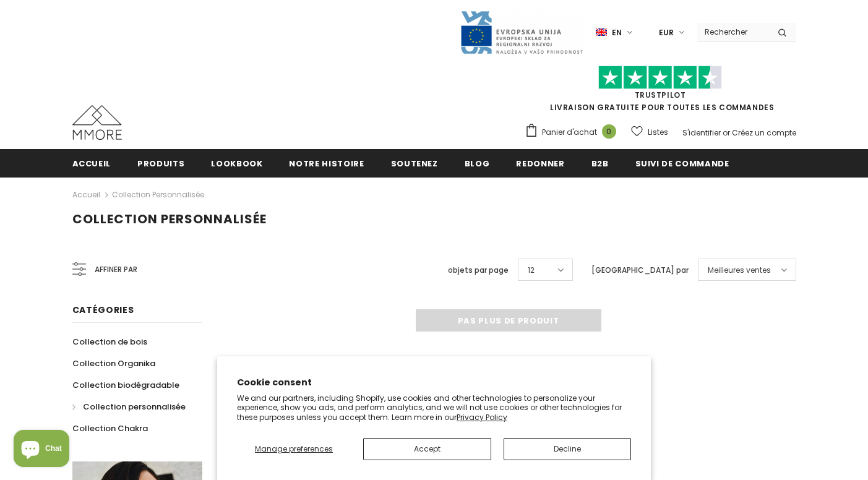  What do you see at coordinates (683, 163) in the screenshot?
I see `span: Suivi de commande` at bounding box center [683, 163].